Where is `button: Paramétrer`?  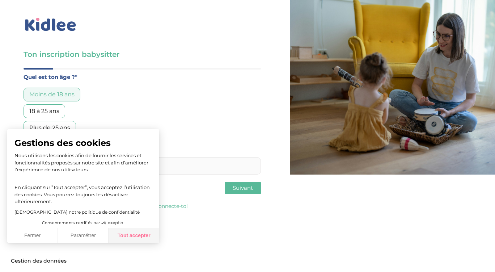
button: Paramétrer is located at coordinates (83, 235).